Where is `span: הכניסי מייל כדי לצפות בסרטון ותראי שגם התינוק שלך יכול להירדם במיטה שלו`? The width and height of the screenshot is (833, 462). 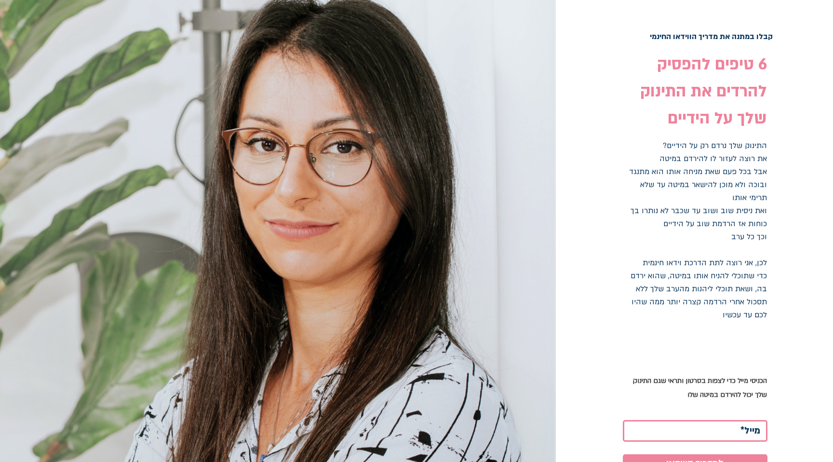 span: הכניסי מייל כדי לצפות בסרטון ותראי שגם התינוק שלך יכול להירדם במיטה שלו is located at coordinates (700, 387).